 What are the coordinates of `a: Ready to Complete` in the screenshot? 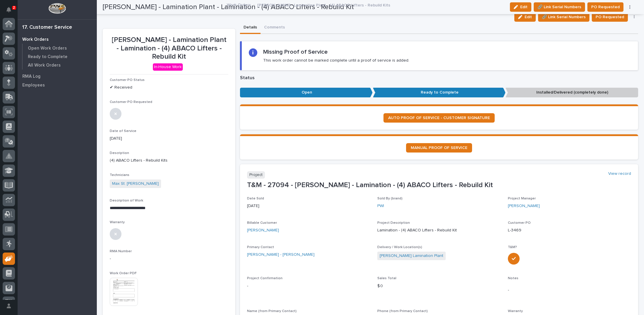 It's located at (59, 57).